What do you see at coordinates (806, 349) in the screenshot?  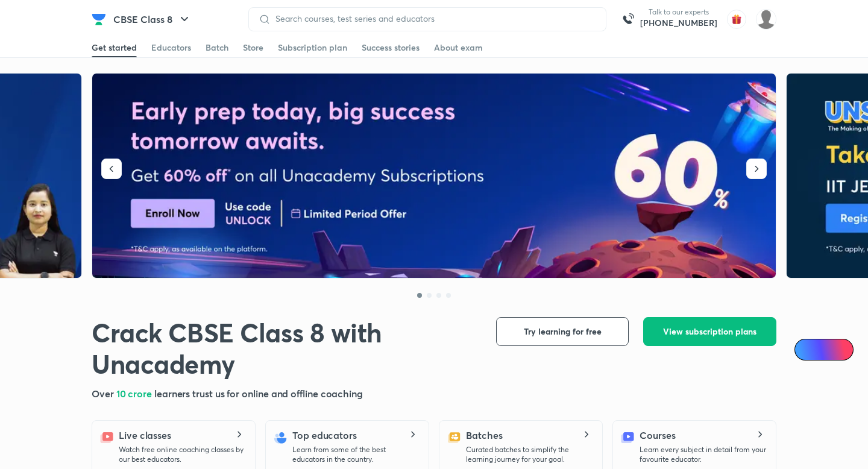 I see `img: Icon` at bounding box center [806, 349].